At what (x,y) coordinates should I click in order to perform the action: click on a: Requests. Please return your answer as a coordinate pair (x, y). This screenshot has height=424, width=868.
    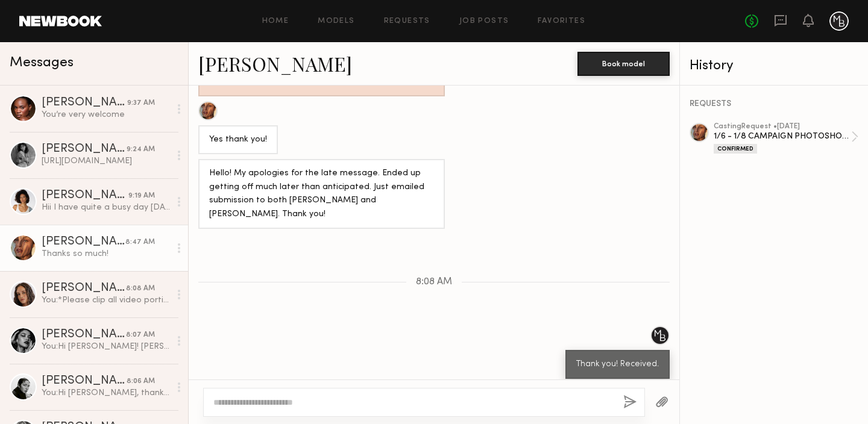
    Looking at the image, I should click on (407, 21).